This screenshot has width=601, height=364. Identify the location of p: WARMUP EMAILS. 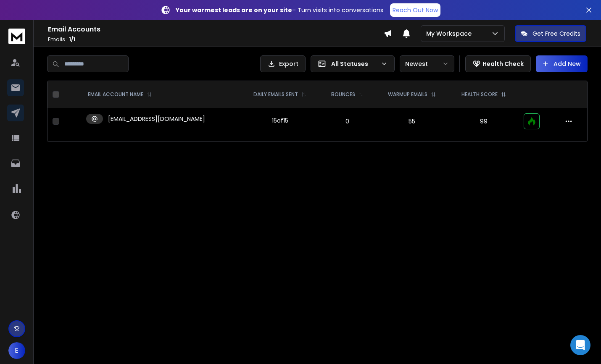
(408, 94).